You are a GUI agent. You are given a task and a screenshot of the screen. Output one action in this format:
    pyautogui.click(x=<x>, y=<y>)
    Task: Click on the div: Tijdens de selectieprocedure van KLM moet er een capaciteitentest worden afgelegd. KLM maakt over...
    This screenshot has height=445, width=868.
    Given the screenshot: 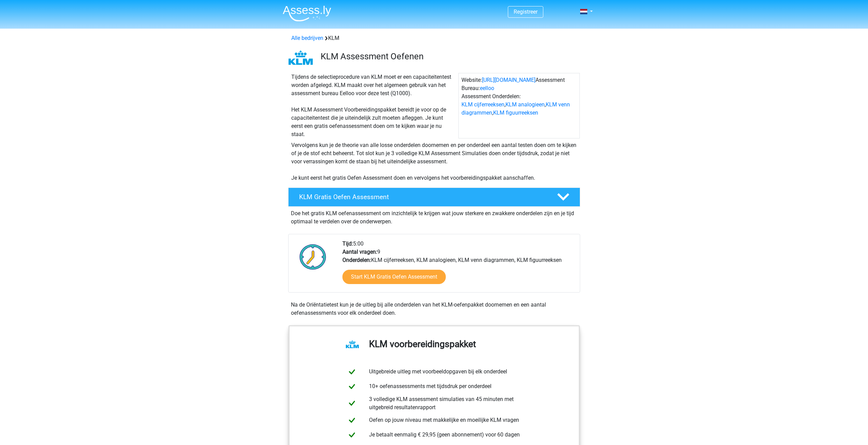 What is the action you would take?
    pyautogui.click(x=373, y=106)
    